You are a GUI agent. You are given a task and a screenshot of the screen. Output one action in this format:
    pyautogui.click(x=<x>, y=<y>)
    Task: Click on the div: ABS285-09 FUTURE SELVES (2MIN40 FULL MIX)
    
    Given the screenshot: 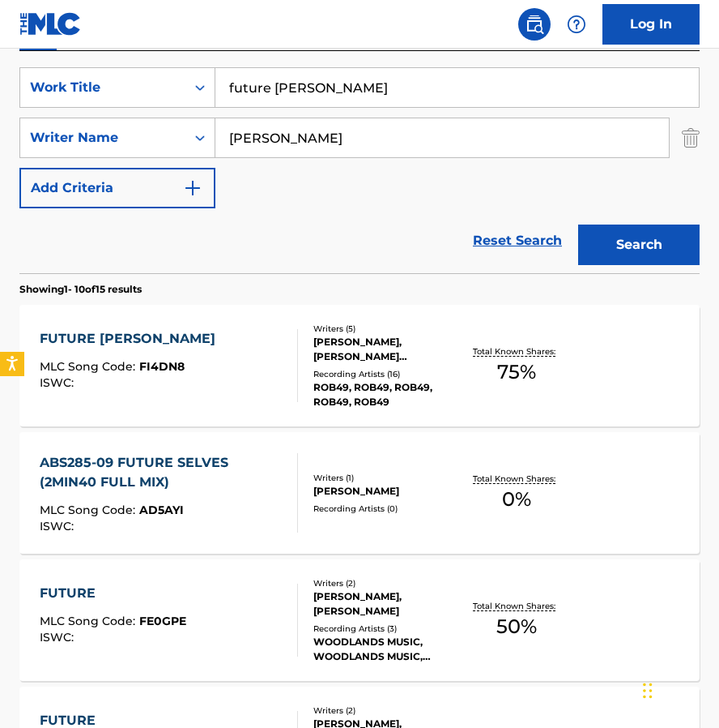 What is the action you would take?
    pyautogui.click(x=162, y=472)
    